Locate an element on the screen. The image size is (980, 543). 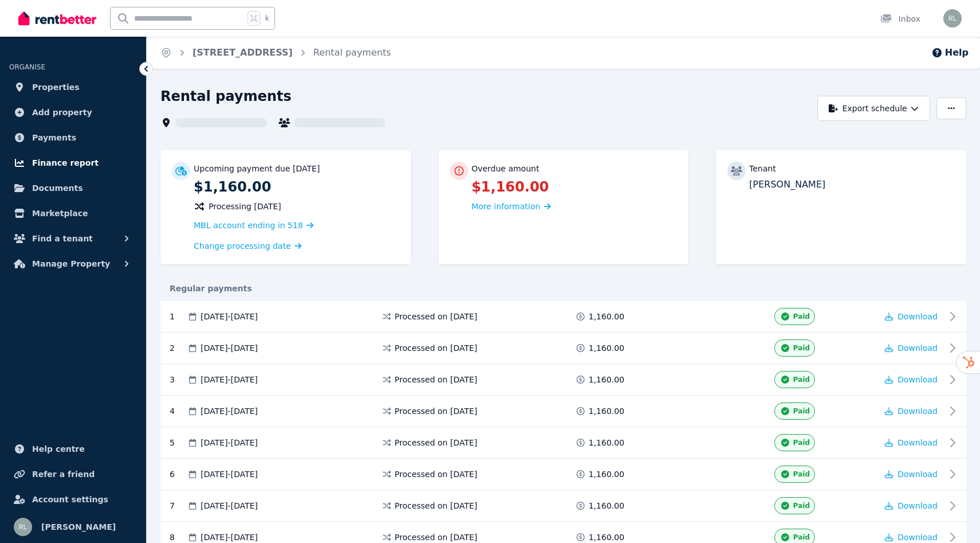
div: 2 is located at coordinates (178, 348).